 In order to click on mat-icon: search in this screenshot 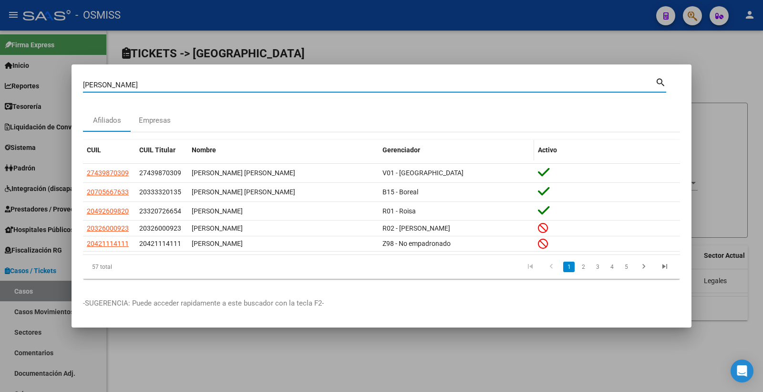, I will do `click(660, 82)`.